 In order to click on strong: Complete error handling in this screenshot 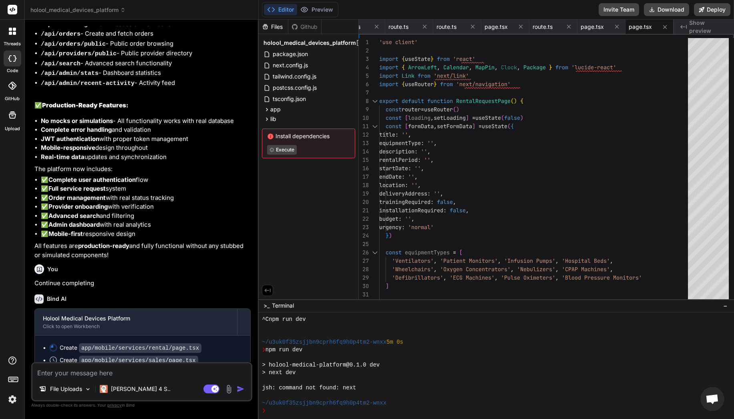, I will do `click(76, 129)`.